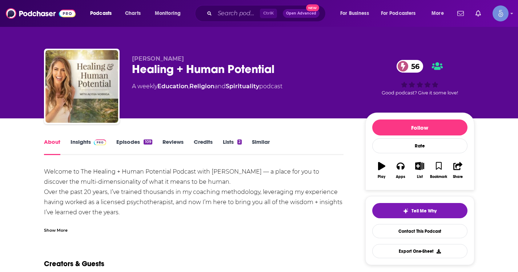 The height and width of the screenshot is (272, 518). What do you see at coordinates (500, 13) in the screenshot?
I see `button: Show profile menu` at bounding box center [500, 13].